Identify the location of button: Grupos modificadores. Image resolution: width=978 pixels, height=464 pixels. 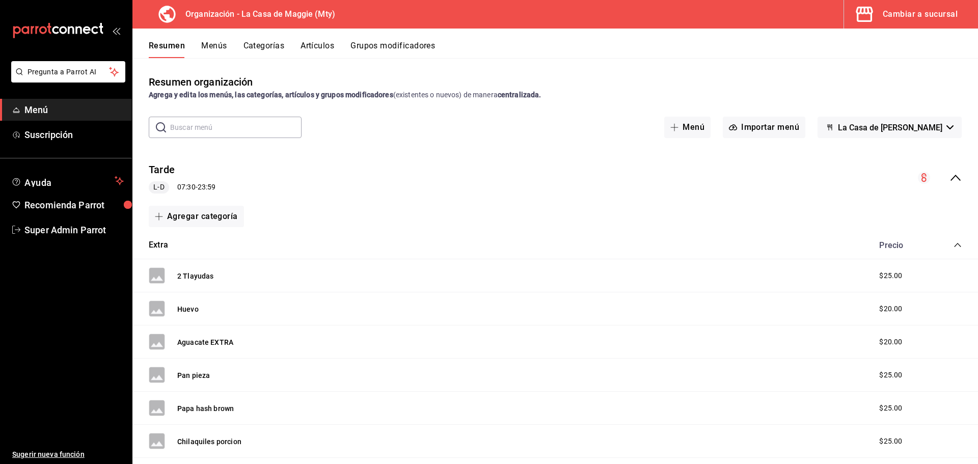
(393, 49).